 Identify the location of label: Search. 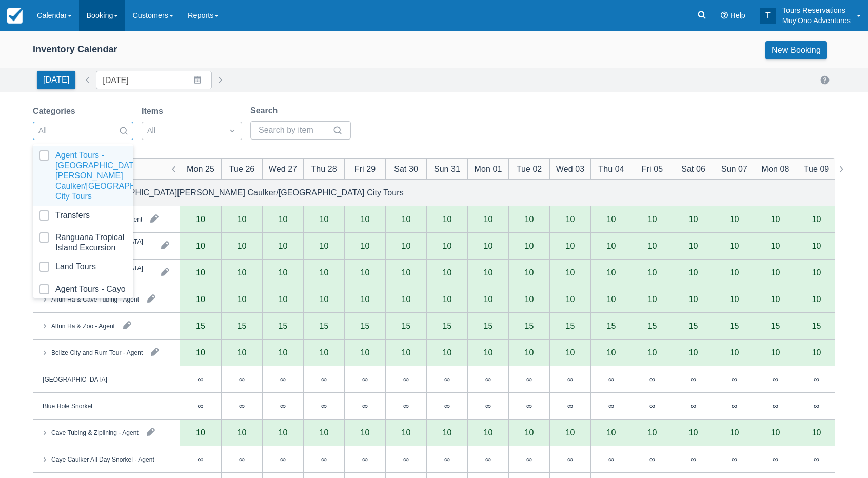
(266, 111).